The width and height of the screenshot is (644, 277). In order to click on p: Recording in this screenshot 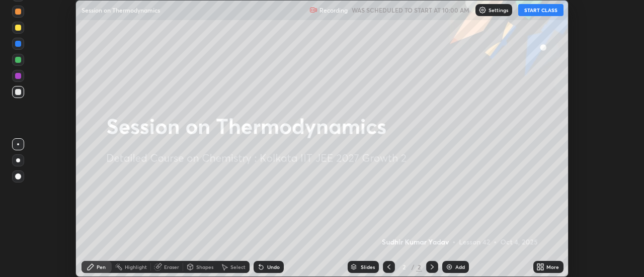, I will do `click(333, 10)`.